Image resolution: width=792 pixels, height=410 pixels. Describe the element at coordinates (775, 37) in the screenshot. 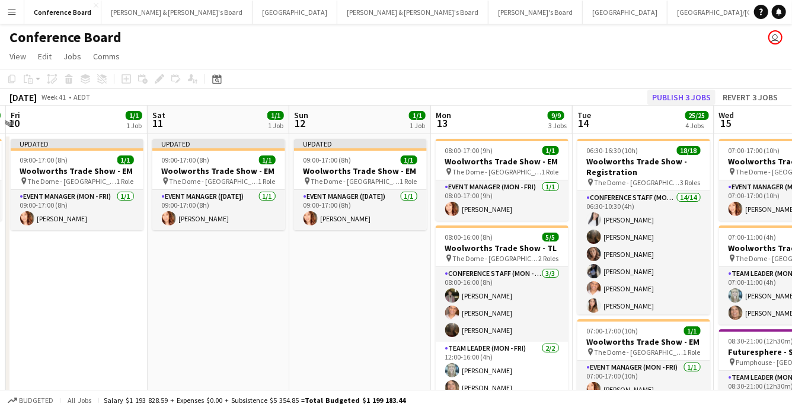

I see `app-user-avatar: Kristelle Bristow` at that location.